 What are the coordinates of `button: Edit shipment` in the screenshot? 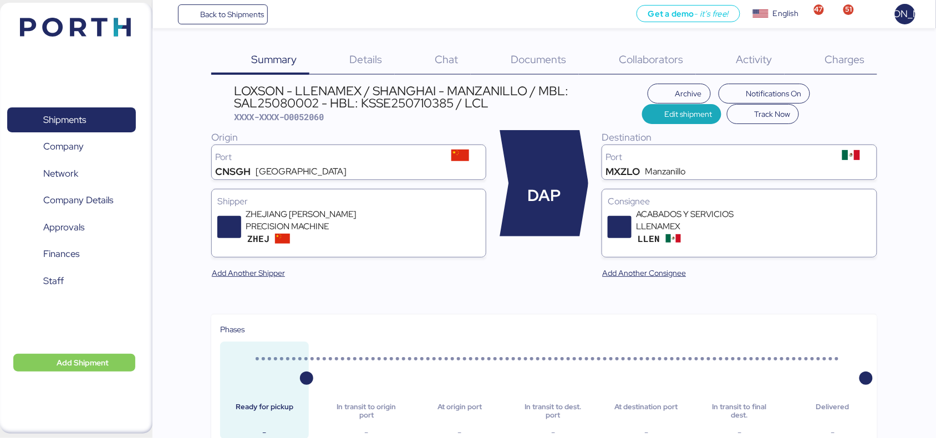 It's located at (681, 114).